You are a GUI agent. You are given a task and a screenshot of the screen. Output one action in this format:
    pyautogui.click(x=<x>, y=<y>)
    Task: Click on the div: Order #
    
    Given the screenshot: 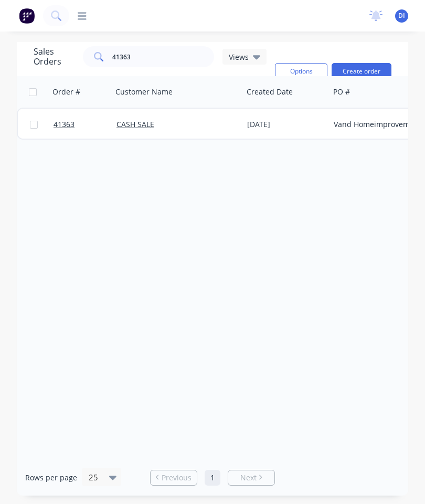 What is the action you would take?
    pyautogui.click(x=66, y=92)
    